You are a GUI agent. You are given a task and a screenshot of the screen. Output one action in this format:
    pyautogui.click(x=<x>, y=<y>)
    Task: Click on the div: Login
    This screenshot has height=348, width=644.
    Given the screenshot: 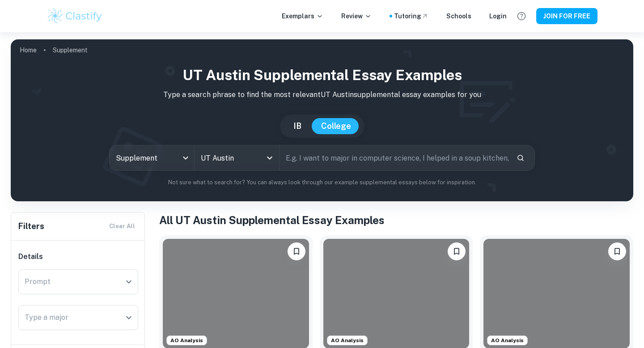 What is the action you would take?
    pyautogui.click(x=498, y=16)
    